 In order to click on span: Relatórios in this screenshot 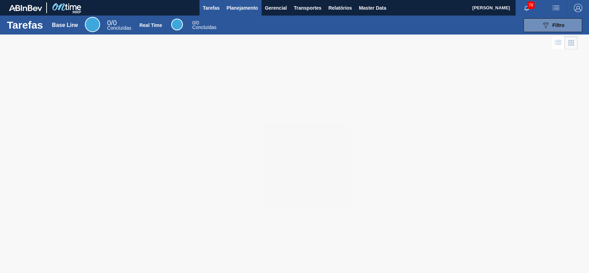, I will do `click(340, 8)`.